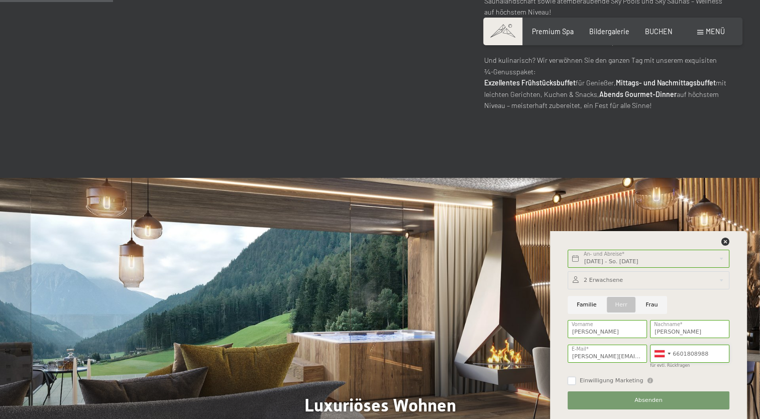  What do you see at coordinates (715, 31) in the screenshot?
I see `span: Menü` at bounding box center [715, 31].